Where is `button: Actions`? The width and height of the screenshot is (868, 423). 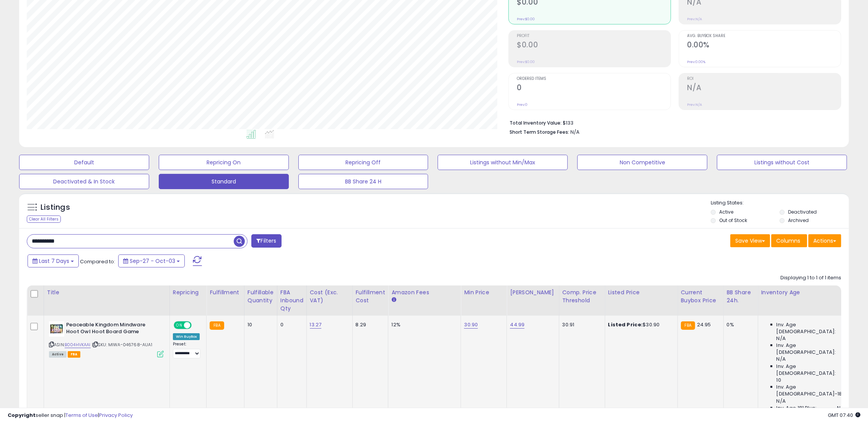
button: Actions is located at coordinates (825, 241).